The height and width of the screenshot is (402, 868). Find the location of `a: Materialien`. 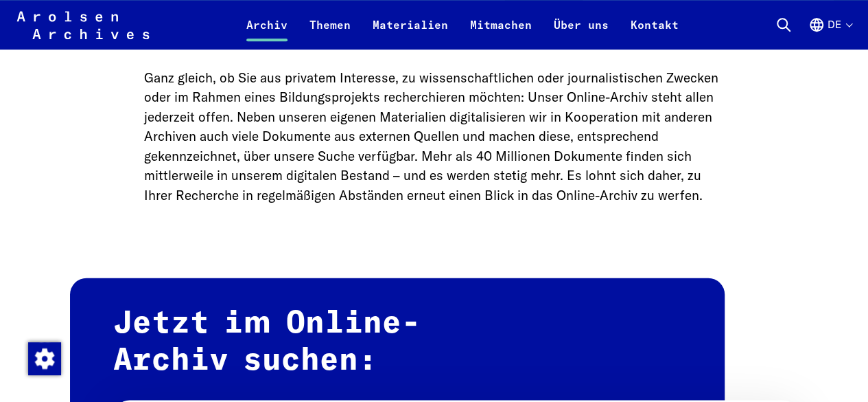

a: Materialien is located at coordinates (410, 33).